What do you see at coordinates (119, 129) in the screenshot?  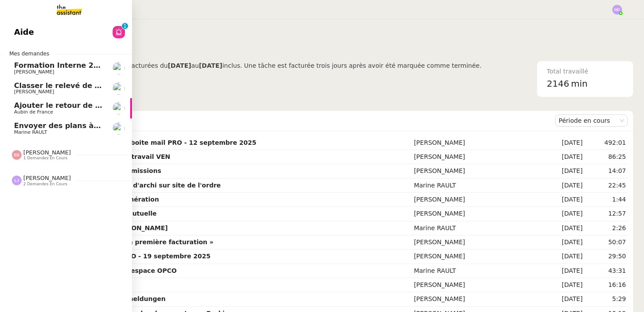 I see `img: users%2Fo4K84Ijfr6OOM0fa5Hz4riIOf4g2%2Favatar%2FChatGPT%20Image%201%20aou%CC%82t%202025%2C%2010_2...` at bounding box center [119, 129].